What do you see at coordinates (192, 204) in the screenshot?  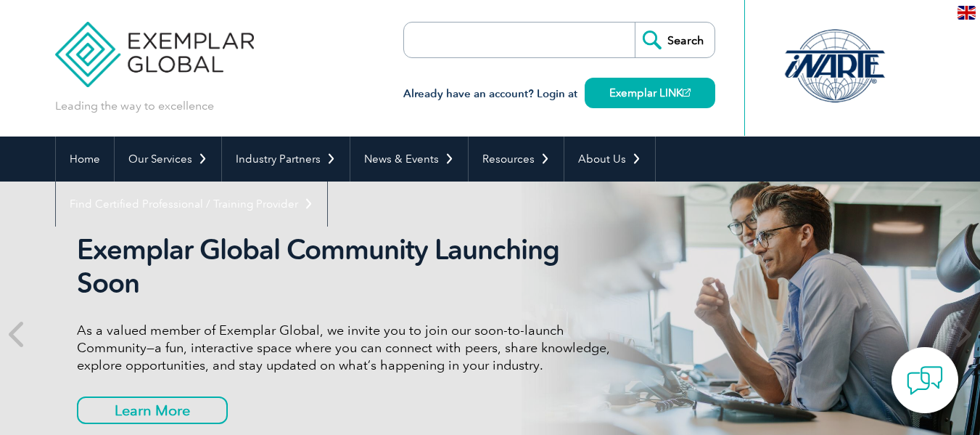 I see `a: Find Certified Professional / Training Provider` at bounding box center [192, 204].